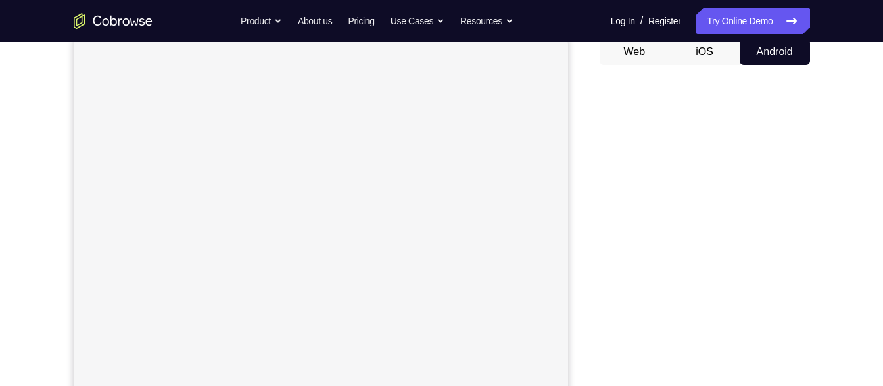 Image resolution: width=883 pixels, height=386 pixels. I want to click on button: Use Cases, so click(417, 21).